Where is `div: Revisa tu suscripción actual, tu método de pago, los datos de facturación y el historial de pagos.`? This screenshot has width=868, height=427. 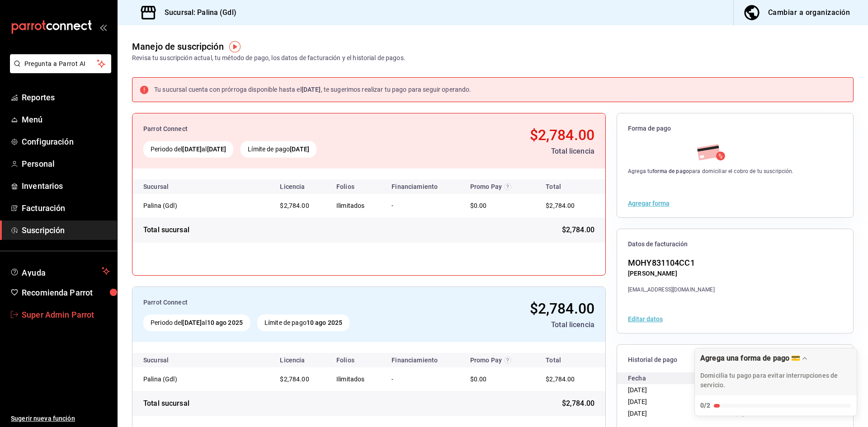 div: Revisa tu suscripción actual, tu método de pago, los datos de facturación y el historial de pagos. is located at coordinates (269, 58).